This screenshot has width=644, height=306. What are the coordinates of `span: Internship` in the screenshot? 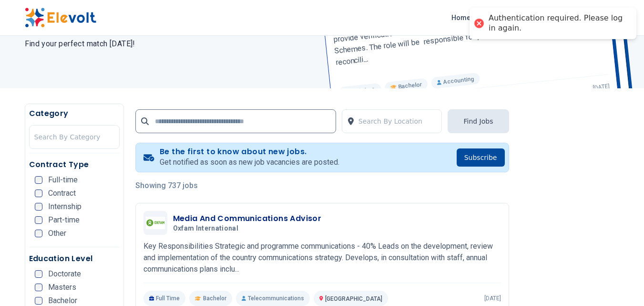 It's located at (65, 207).